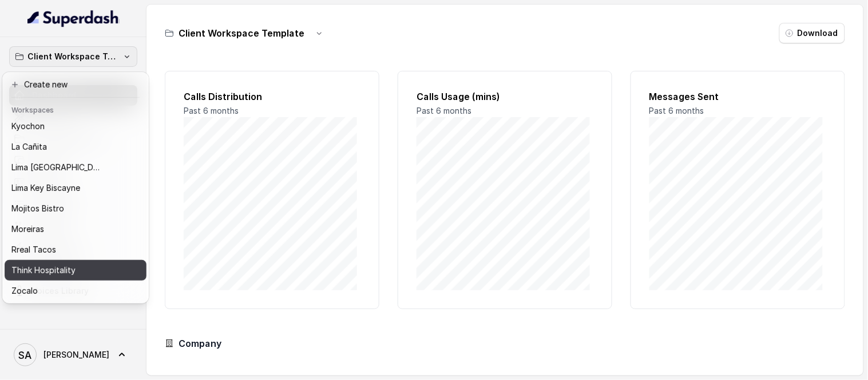  I want to click on p: Client Workspace Template, so click(73, 57).